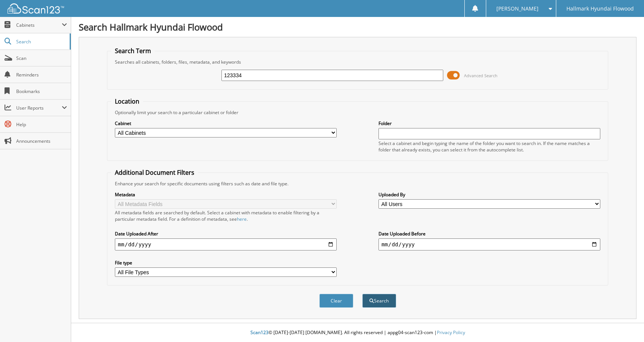 The width and height of the screenshot is (644, 342). I want to click on label: Metadata, so click(226, 194).